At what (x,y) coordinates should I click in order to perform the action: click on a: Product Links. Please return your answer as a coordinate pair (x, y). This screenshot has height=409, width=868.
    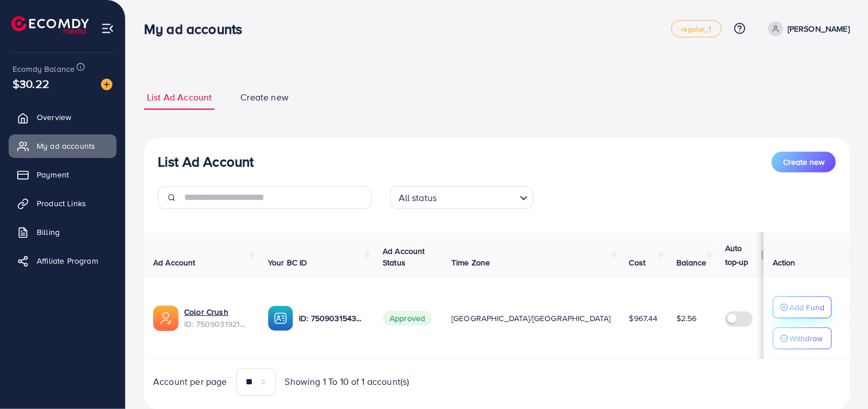
    Looking at the image, I should click on (62, 204).